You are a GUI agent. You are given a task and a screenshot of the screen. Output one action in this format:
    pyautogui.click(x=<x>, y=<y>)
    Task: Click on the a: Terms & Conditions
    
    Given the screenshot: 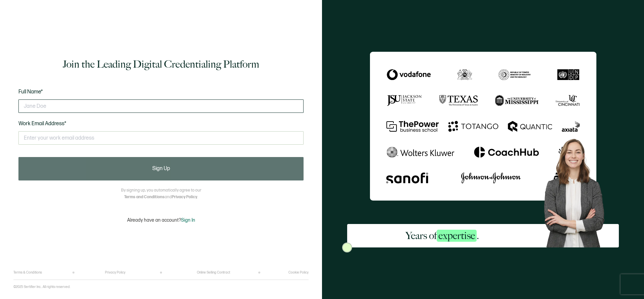 What is the action you would take?
    pyautogui.click(x=28, y=272)
    